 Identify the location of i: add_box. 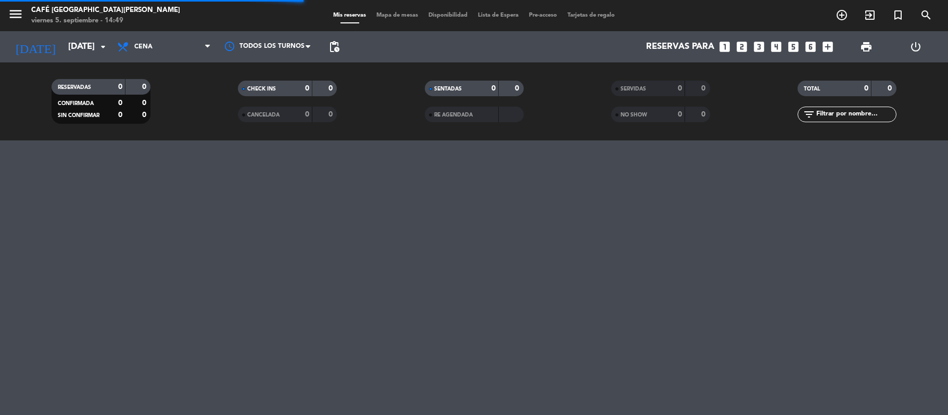
(828, 47).